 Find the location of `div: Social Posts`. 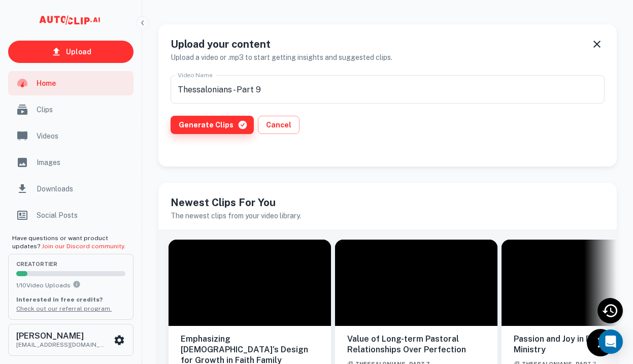

div: Social Posts is located at coordinates (71, 215).